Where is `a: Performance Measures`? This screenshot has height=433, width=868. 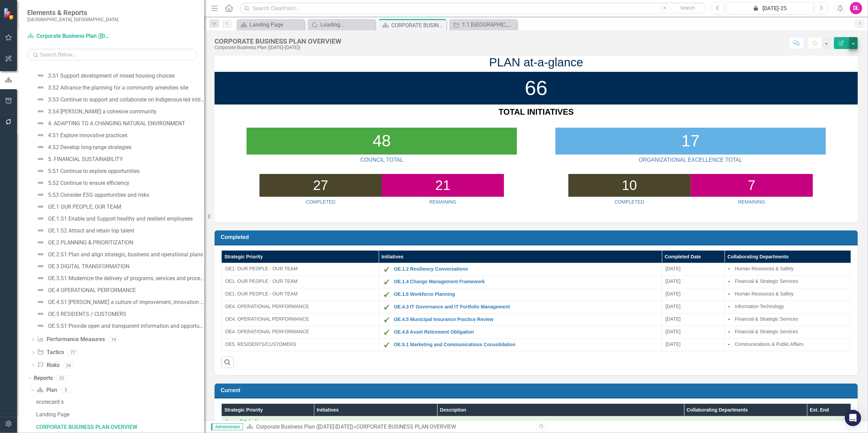 a: Performance Measures is located at coordinates (71, 340).